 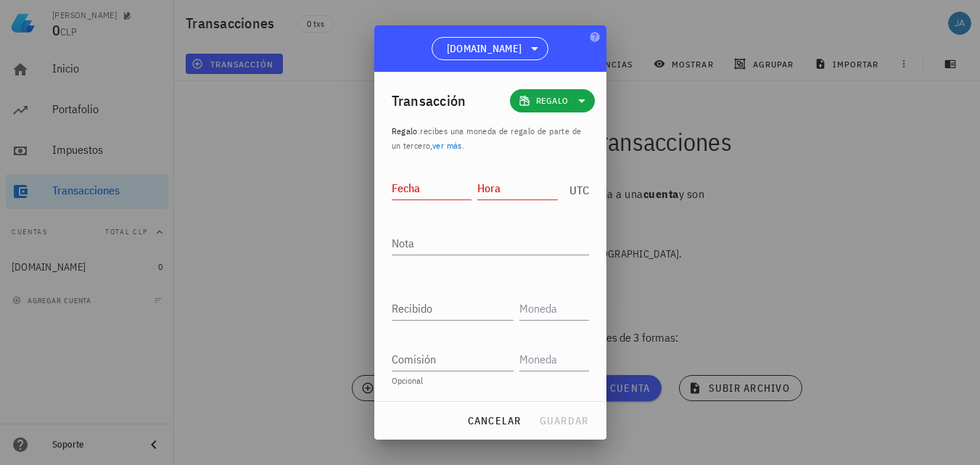 I want to click on a: ver más, so click(x=447, y=145).